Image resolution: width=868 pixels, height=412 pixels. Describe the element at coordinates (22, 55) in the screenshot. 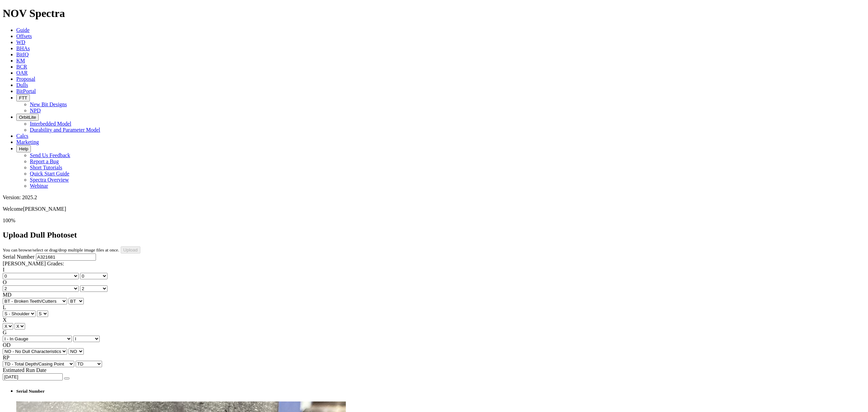

I see `span: BitIQ` at that location.